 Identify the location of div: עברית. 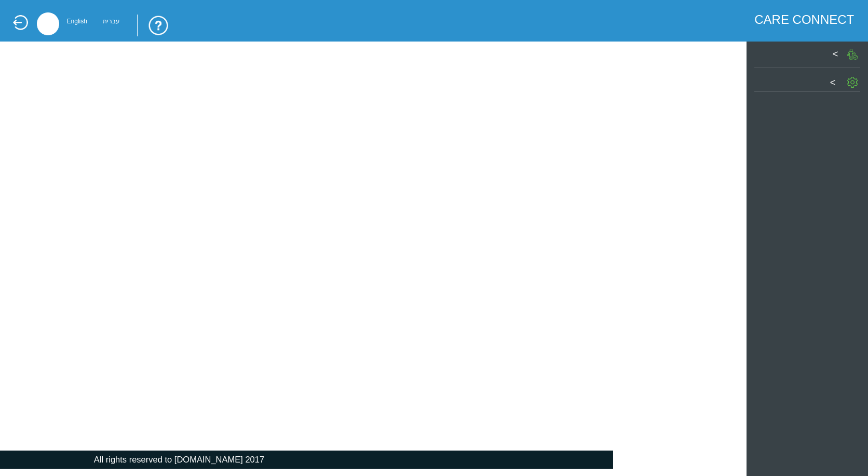
(111, 21).